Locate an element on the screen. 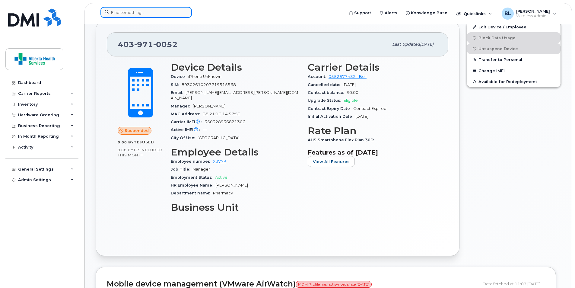 This screenshot has width=575, height=288. a: XIJVYP is located at coordinates (220, 161).